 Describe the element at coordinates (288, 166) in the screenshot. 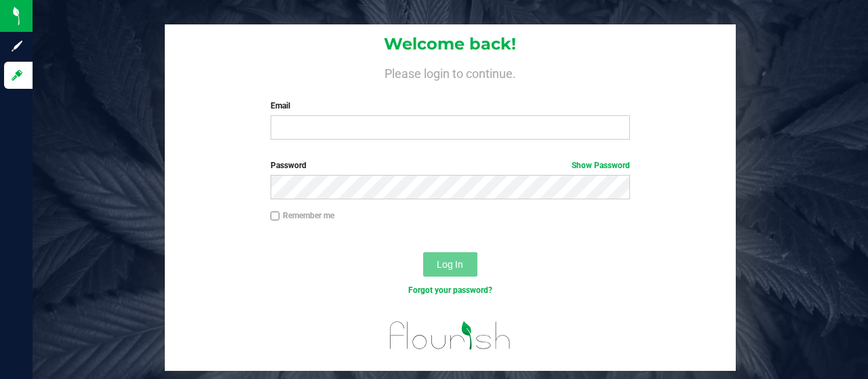

I see `span: Password` at that location.